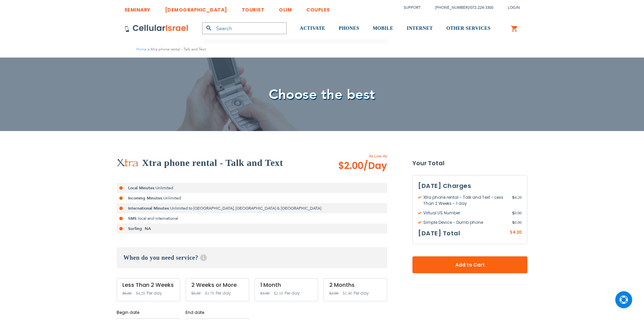 The height and width of the screenshot is (320, 644). What do you see at coordinates (127, 293) in the screenshot?
I see `span: $6.00` at bounding box center [127, 293].